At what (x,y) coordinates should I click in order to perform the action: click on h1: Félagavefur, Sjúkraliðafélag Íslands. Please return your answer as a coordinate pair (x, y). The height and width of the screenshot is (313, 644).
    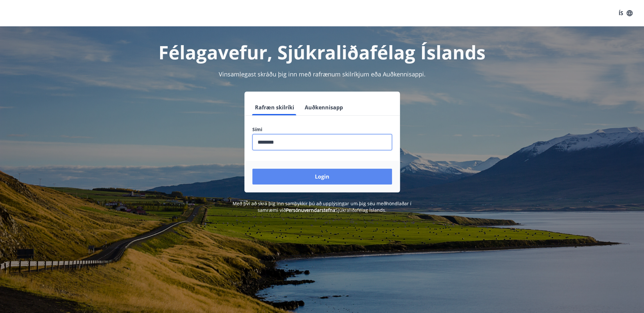
    Looking at the image, I should click on (322, 52).